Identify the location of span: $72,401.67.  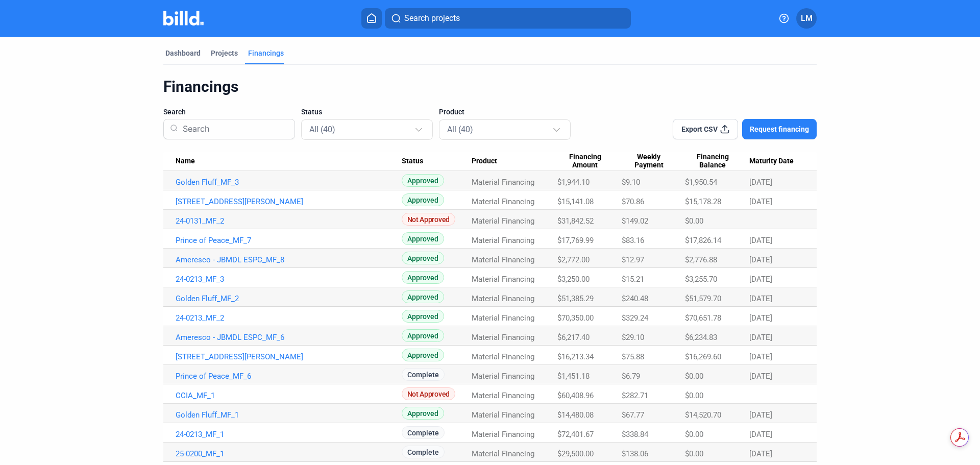
(575, 434).